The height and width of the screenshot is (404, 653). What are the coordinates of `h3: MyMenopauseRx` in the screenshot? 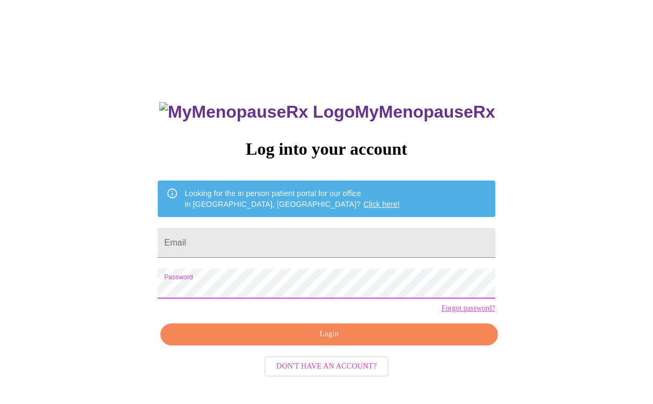 It's located at (327, 112).